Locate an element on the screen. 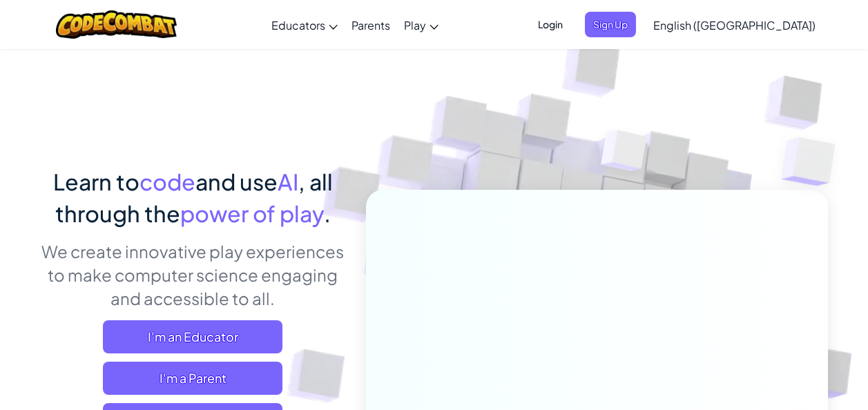 Image resolution: width=868 pixels, height=410 pixels. span: Educators is located at coordinates (298, 25).